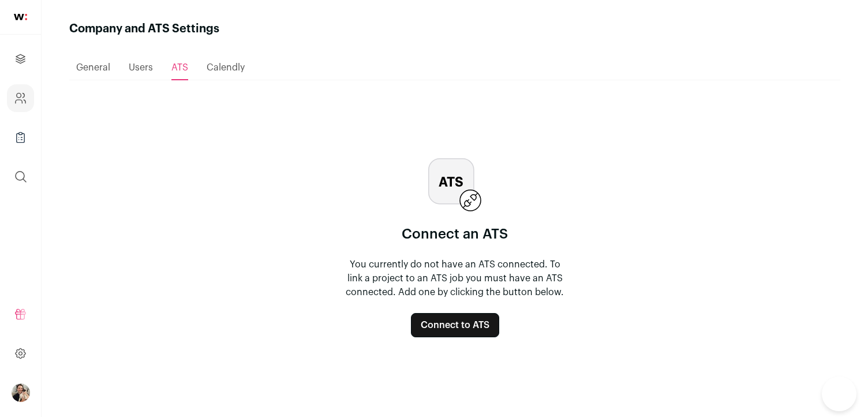  Describe the element at coordinates (21, 393) in the screenshot. I see `button: Open dropdown` at that location.